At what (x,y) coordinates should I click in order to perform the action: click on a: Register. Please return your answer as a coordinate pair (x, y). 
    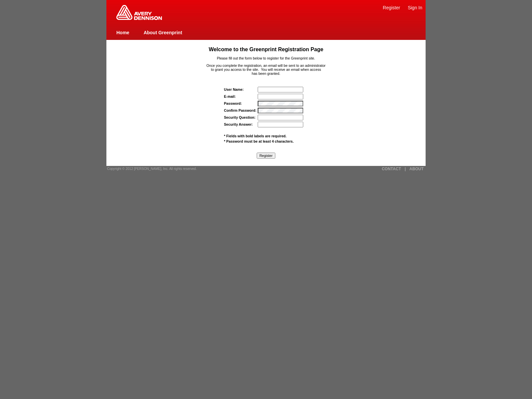
    Looking at the image, I should click on (392, 8).